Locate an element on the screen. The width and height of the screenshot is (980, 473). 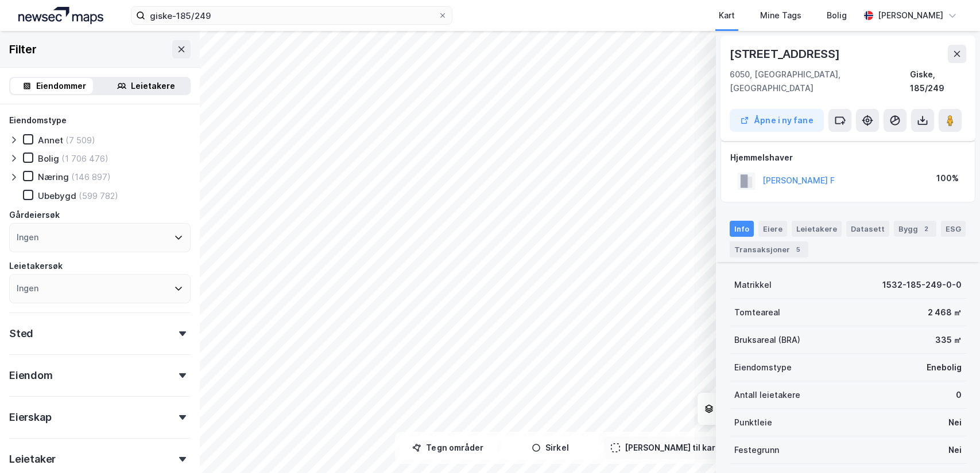
div: Tomteareal is located at coordinates (757, 313).